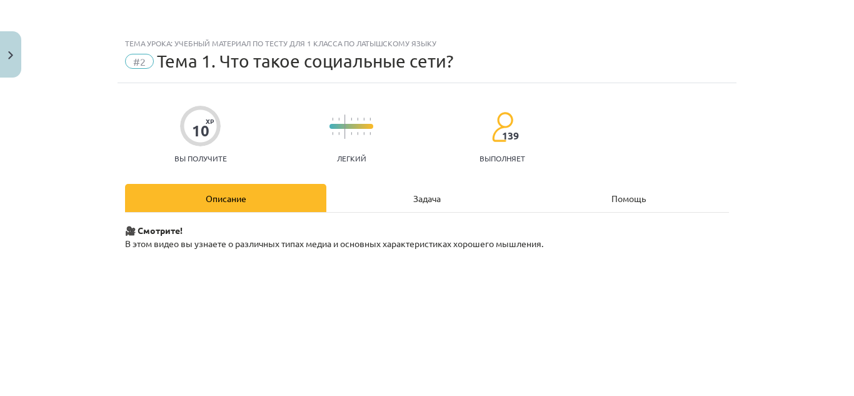 This screenshot has height=396, width=854. Describe the element at coordinates (628, 198) in the screenshot. I see `font: Помощь` at that location.